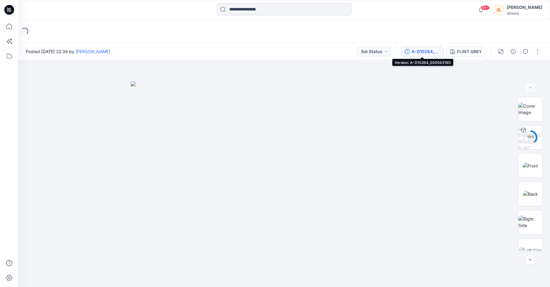  I want to click on div: Athleta, so click(525, 13).